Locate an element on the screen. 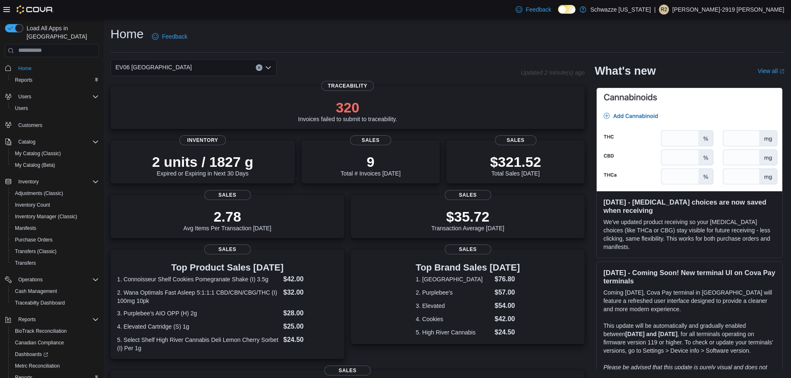 The image size is (791, 378). button: Inventory is located at coordinates (28, 182).